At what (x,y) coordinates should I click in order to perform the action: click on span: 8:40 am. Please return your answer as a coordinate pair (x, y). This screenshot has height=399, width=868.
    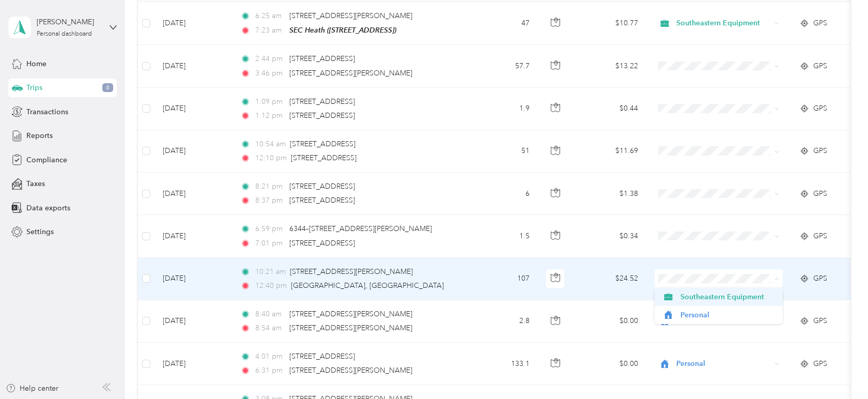
    Looking at the image, I should click on (270, 314).